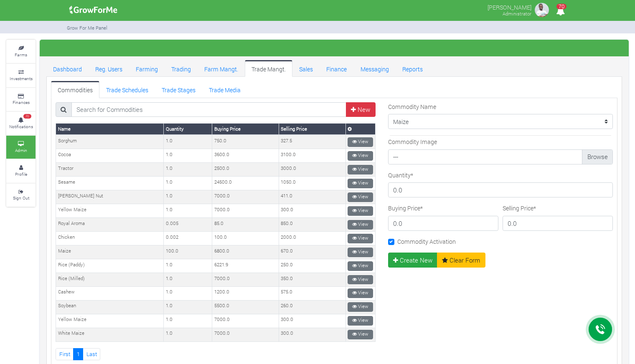  Describe the element at coordinates (246, 224) in the screenshot. I see `td: 85.0` at that location.